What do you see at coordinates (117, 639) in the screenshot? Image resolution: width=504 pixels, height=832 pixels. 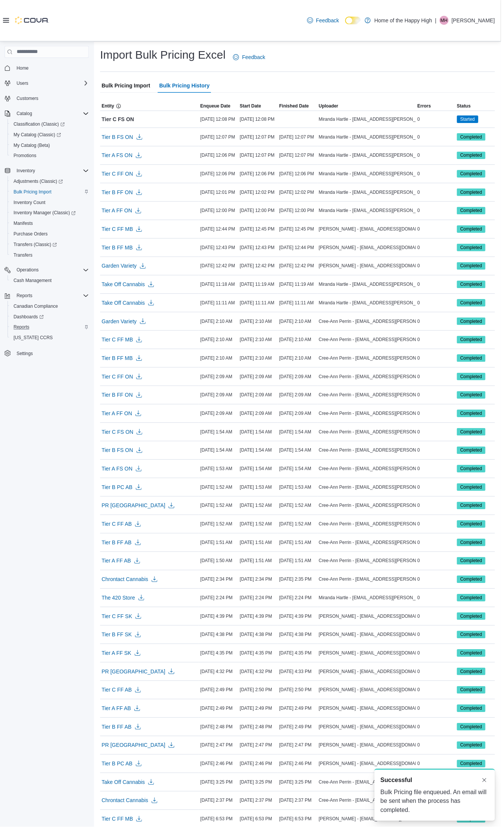 I see `span: Tier B FF SK` at bounding box center [117, 639].